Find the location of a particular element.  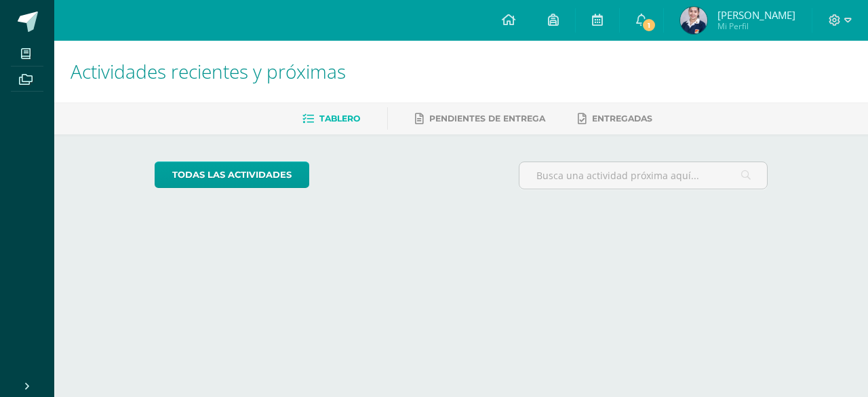

a: Entregadas is located at coordinates (615, 119).